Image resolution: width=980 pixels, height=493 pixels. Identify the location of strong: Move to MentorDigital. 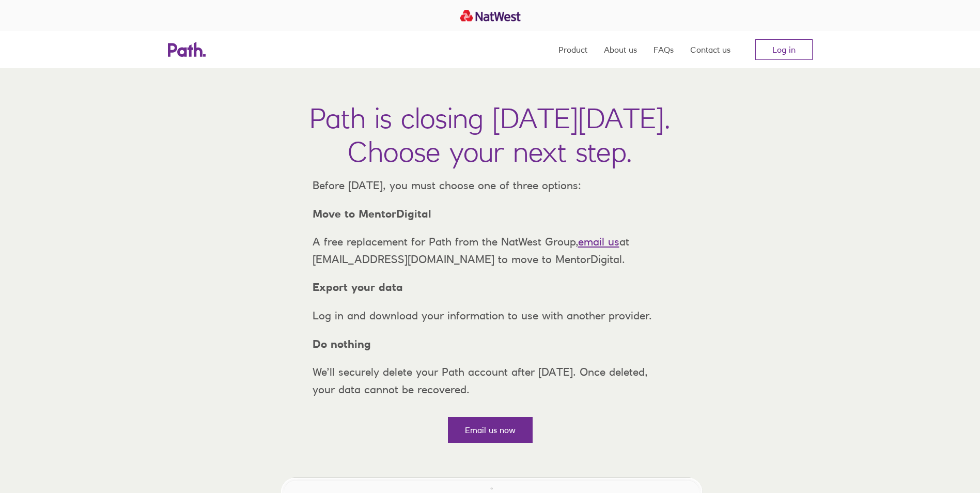
(372, 213).